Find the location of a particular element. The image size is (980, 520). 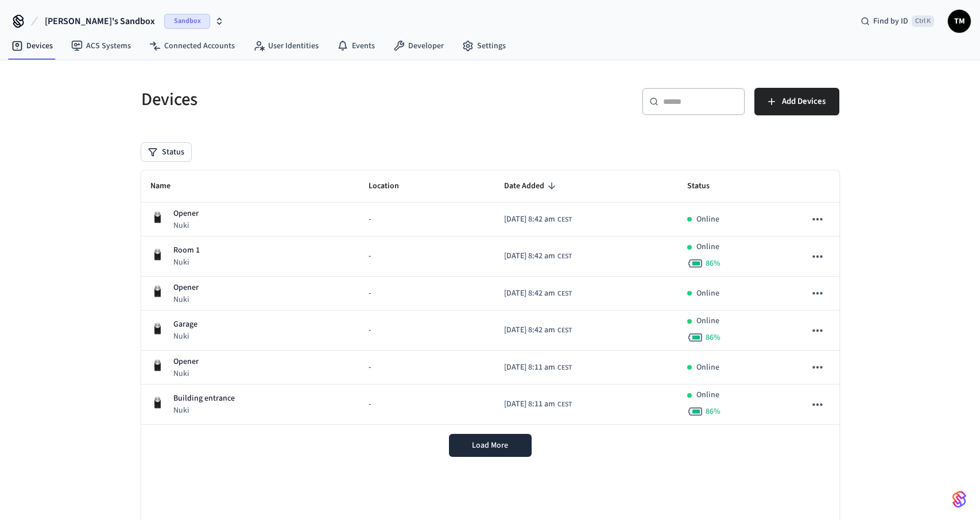

button: Load More is located at coordinates (490, 445).